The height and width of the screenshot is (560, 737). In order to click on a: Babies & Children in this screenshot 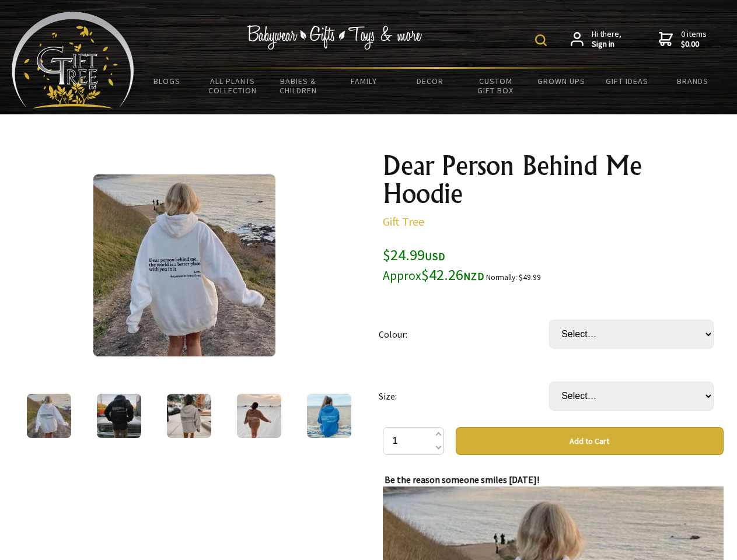, I will do `click(298, 86)`.